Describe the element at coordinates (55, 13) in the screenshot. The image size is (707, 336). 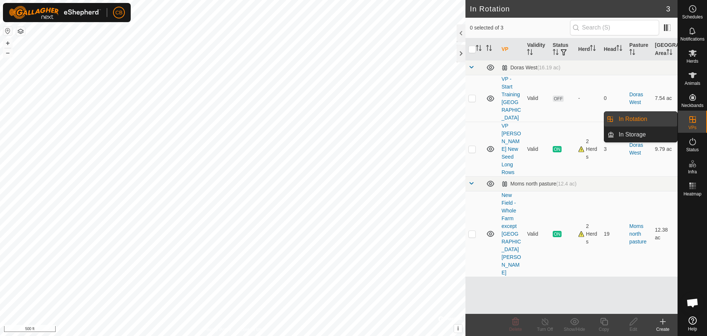
I see `img: Gallagher Logo` at that location.